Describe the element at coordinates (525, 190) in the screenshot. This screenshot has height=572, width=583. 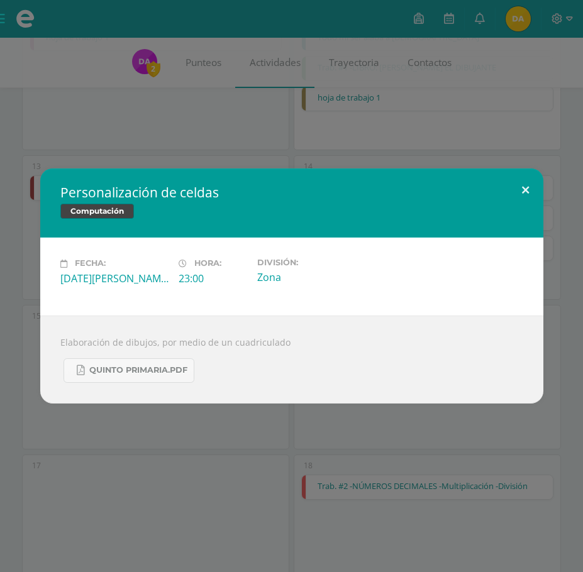
I see `button: Close (Esc)` at that location.